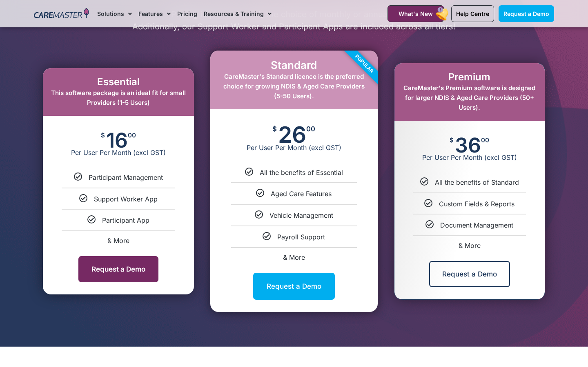  I want to click on span: What's New, so click(416, 14).